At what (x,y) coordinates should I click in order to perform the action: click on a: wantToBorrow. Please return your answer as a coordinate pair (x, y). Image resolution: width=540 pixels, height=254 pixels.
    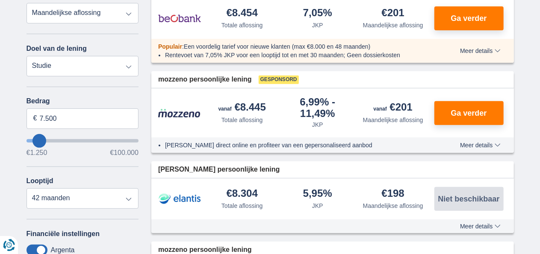
    Looking at the image, I should click on (83, 141).